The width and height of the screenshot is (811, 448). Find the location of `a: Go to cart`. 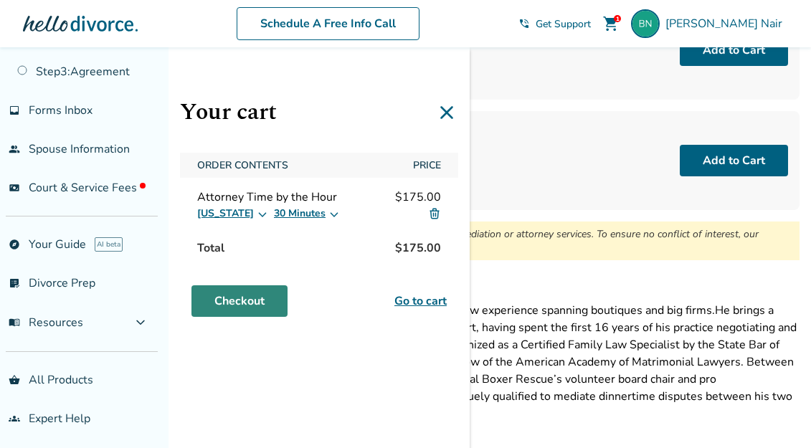

a: Go to cart is located at coordinates (420, 301).